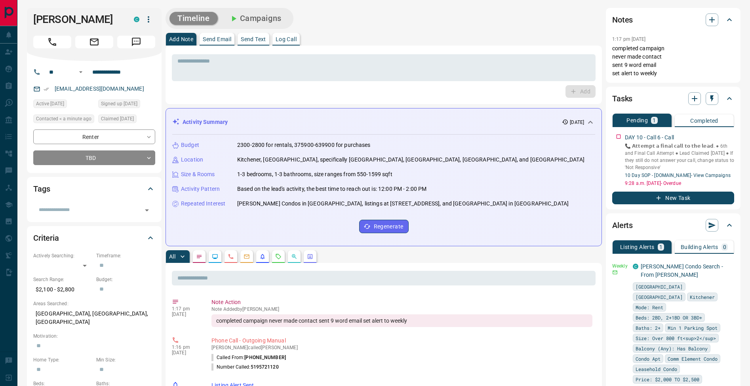 The width and height of the screenshot is (750, 386). What do you see at coordinates (190, 145) in the screenshot?
I see `p: Budget` at bounding box center [190, 145].